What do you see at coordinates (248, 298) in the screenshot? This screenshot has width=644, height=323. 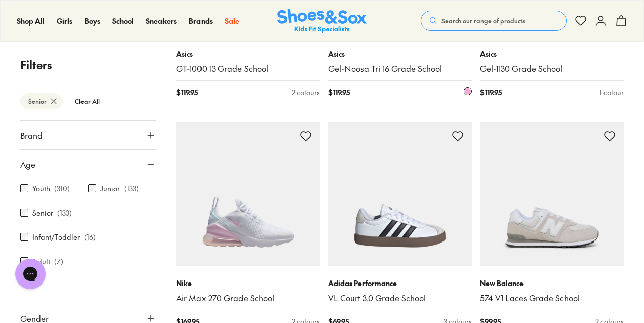 I see `a: Air Max 270 Grade School` at bounding box center [248, 298].